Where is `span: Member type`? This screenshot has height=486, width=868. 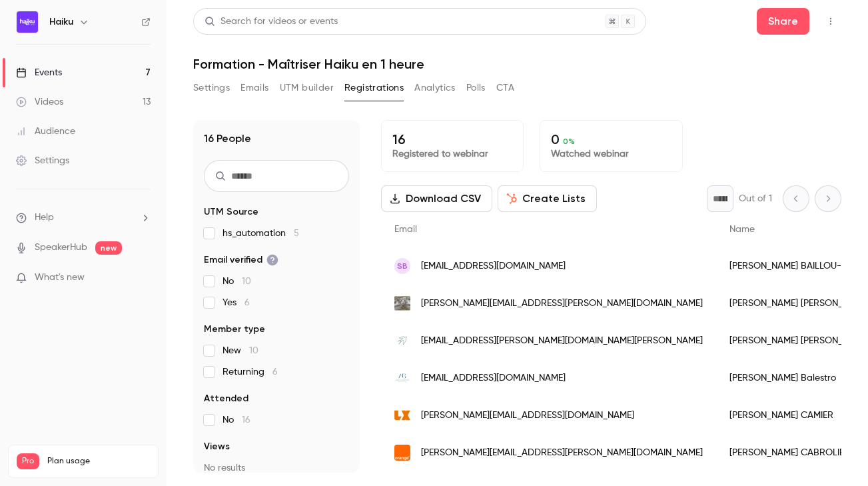
span: Member type is located at coordinates (235, 329).